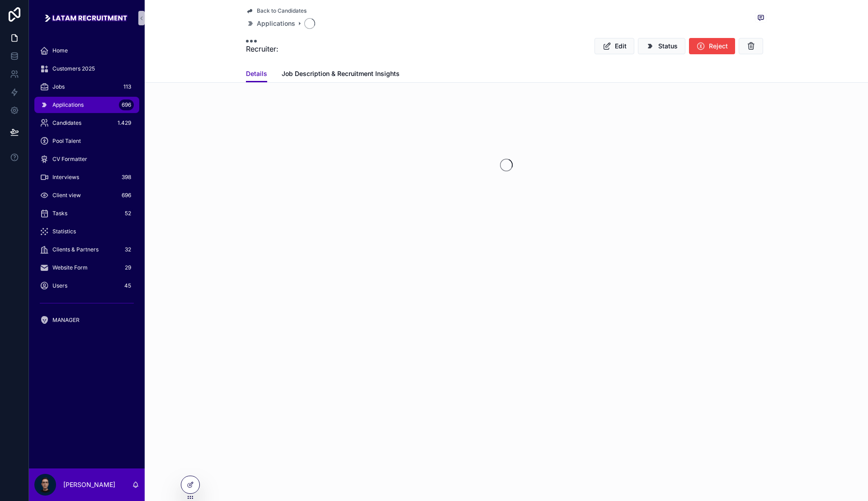 The image size is (868, 501). I want to click on span: Status, so click(667, 46).